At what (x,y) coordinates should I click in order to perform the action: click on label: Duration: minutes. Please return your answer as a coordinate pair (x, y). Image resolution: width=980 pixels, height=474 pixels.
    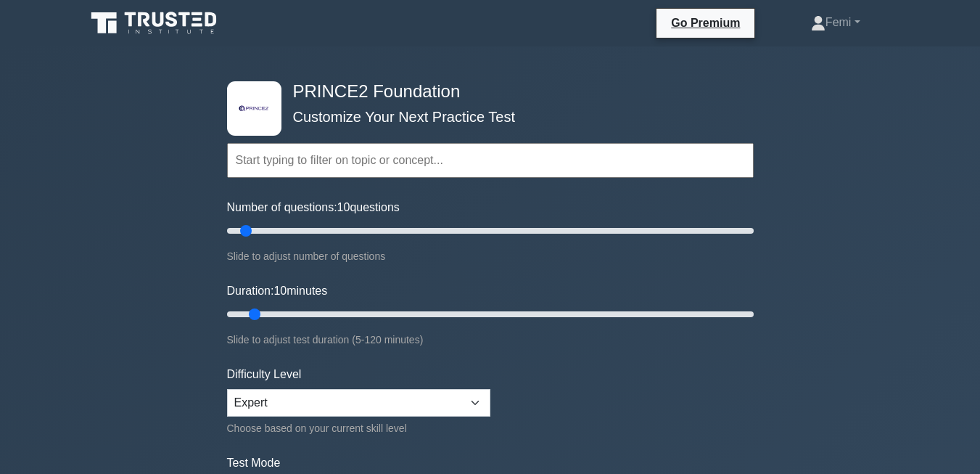
    Looking at the image, I should click on (277, 291).